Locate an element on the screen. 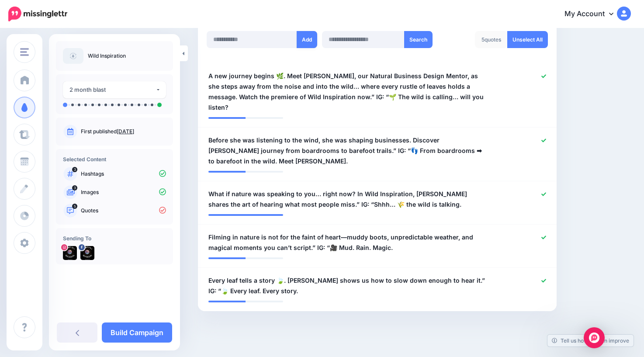 Image resolution: width=644 pixels, height=357 pixels. img: 472753704_10160185472851537_7242961054534619338_n-bsa151758.jpg is located at coordinates (87, 253).